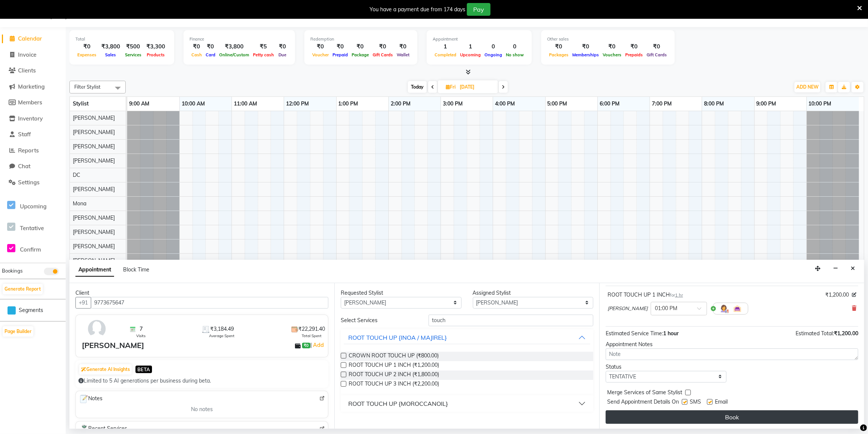  I want to click on span: CROWN ROOT TOUCH UP (₹800.00), so click(394, 357).